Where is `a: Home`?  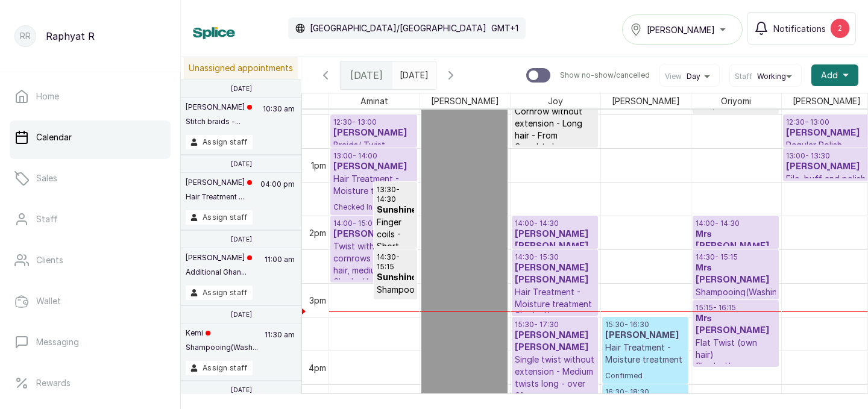 a: Home is located at coordinates (90, 96).